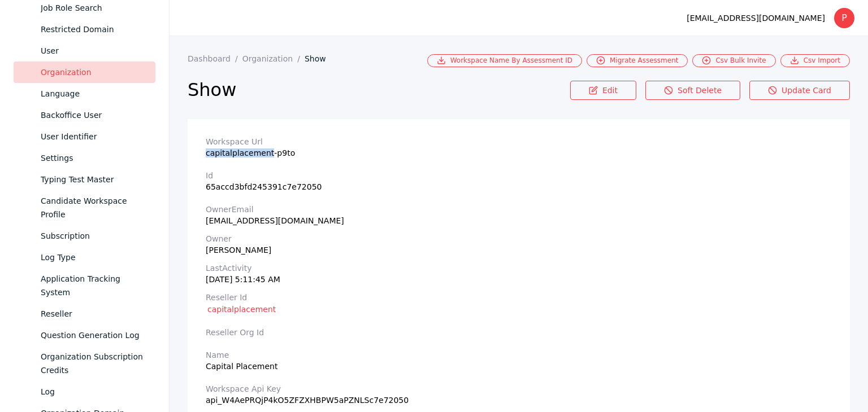 This screenshot has width=868, height=412. Describe the element at coordinates (379, 89) in the screenshot. I see `h2: Show` at that location.